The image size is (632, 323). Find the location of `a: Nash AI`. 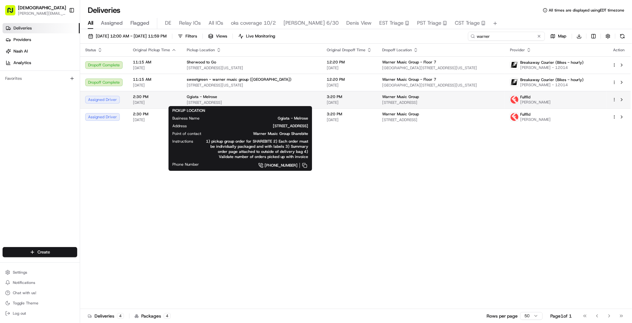

a: Nash AI is located at coordinates (41, 51).